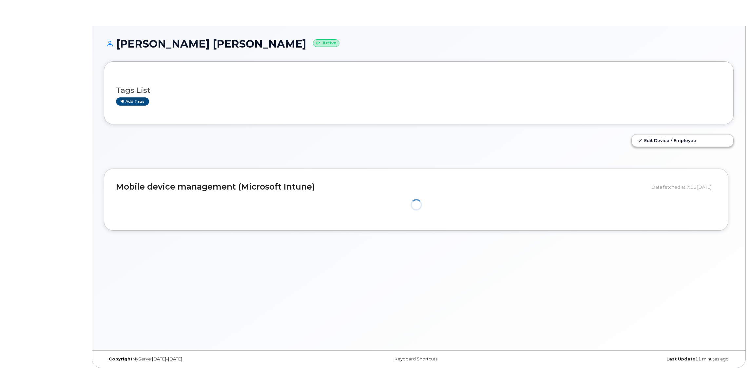 This screenshot has width=749, height=368. Describe the element at coordinates (628, 359) in the screenshot. I see `div: 11 minutes ago` at that location.